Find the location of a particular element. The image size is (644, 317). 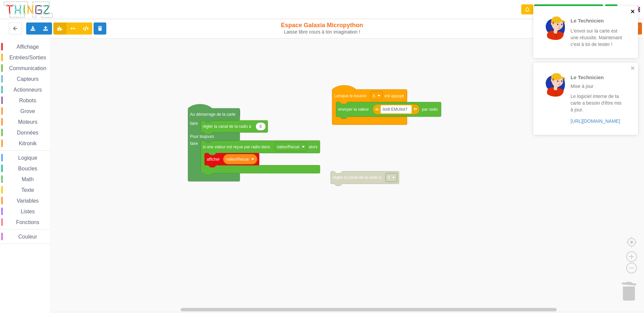

span: Couleur is located at coordinates (28, 237).